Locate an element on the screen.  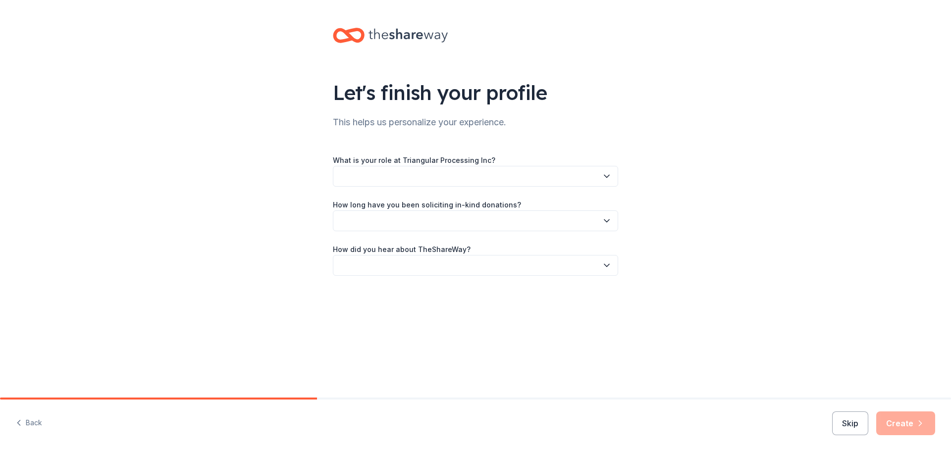
label: How did you hear about TheShareWay? is located at coordinates (402, 250).